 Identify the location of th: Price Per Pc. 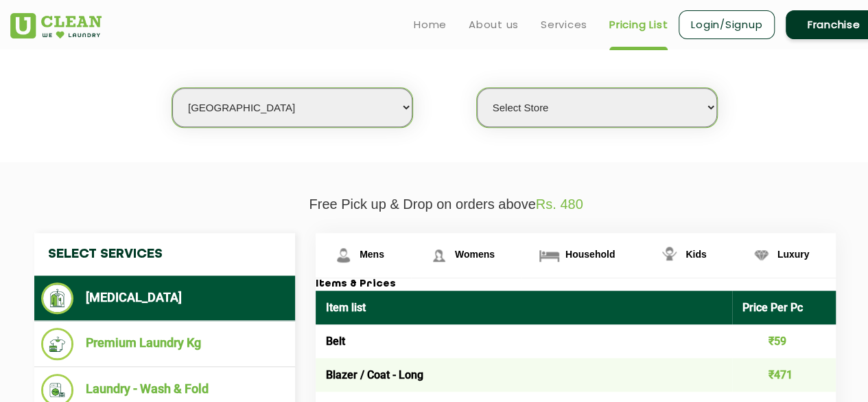
(784, 307).